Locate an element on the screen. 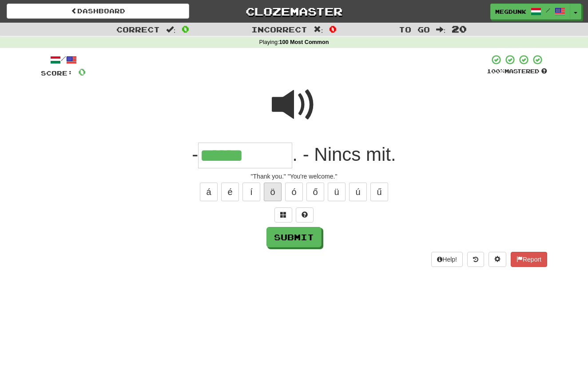  span: To go is located at coordinates (415, 29).